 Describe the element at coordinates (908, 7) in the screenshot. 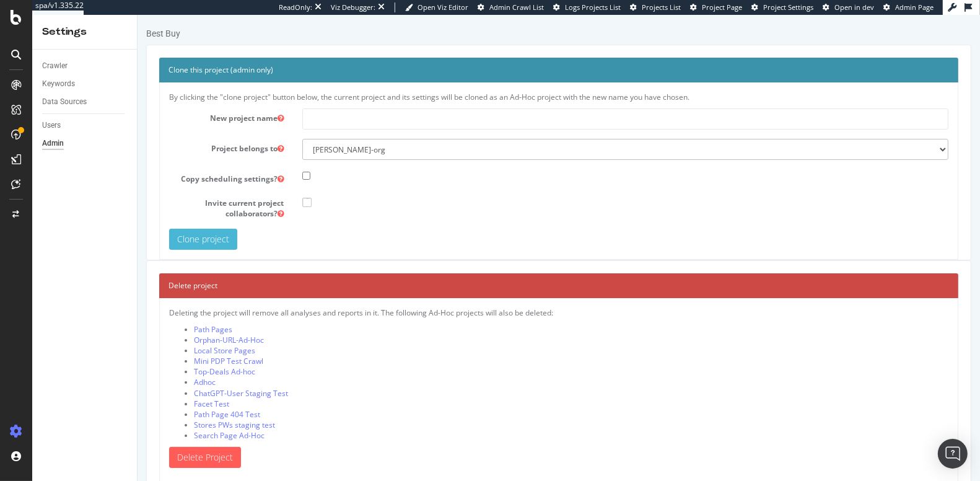

I see `a: Admin Page` at that location.